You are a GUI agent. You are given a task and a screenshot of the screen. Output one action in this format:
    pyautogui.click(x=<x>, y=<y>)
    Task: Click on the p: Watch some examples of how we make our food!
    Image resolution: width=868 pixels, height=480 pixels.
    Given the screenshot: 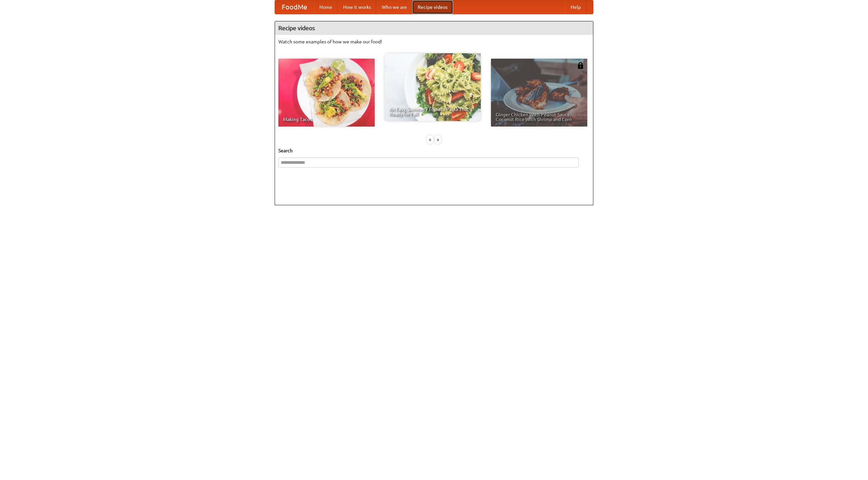 What is the action you would take?
    pyautogui.click(x=434, y=42)
    